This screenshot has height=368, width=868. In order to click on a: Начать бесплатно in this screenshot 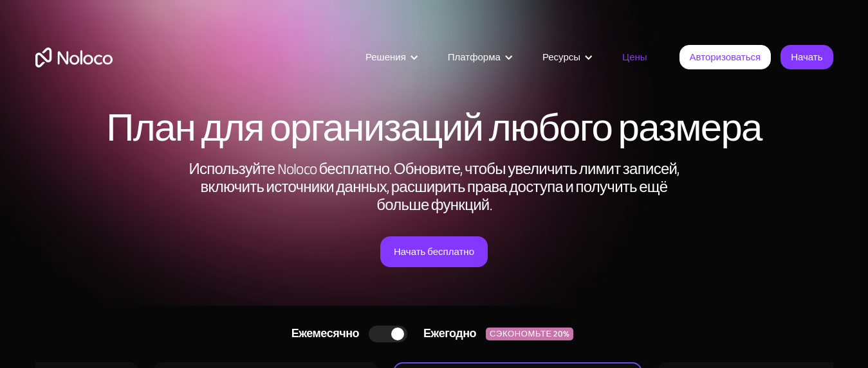, I will do `click(434, 252)`.